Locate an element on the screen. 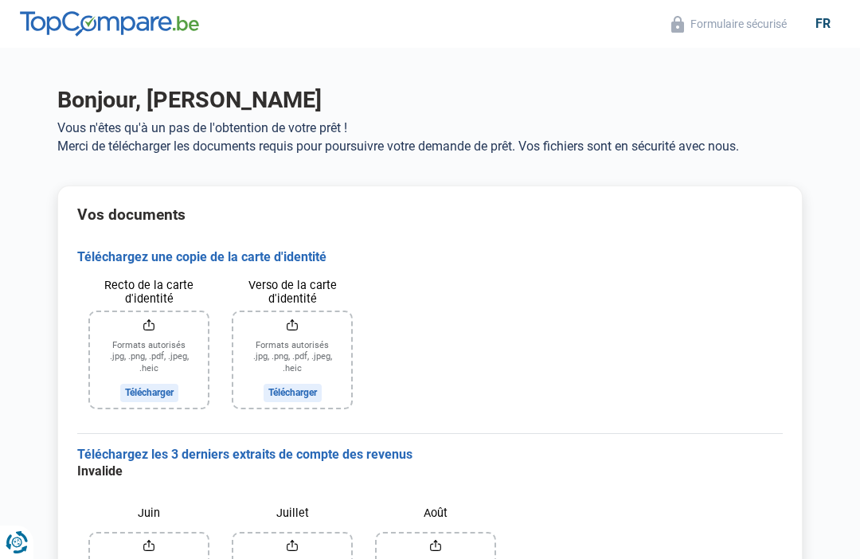 This screenshot has width=860, height=559. div: Invalide is located at coordinates (292, 471).